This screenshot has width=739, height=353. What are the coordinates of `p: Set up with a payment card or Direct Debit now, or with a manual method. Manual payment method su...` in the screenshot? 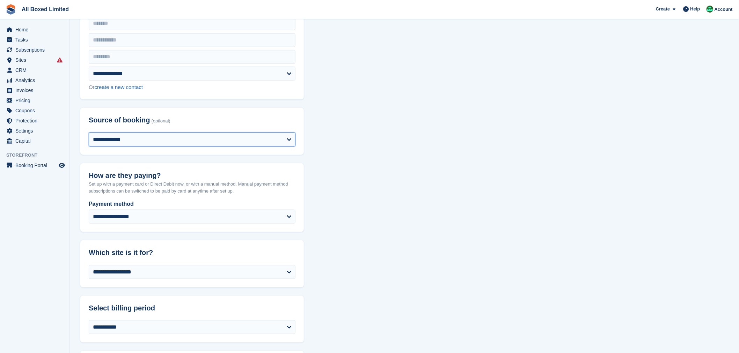 It's located at (192, 187).